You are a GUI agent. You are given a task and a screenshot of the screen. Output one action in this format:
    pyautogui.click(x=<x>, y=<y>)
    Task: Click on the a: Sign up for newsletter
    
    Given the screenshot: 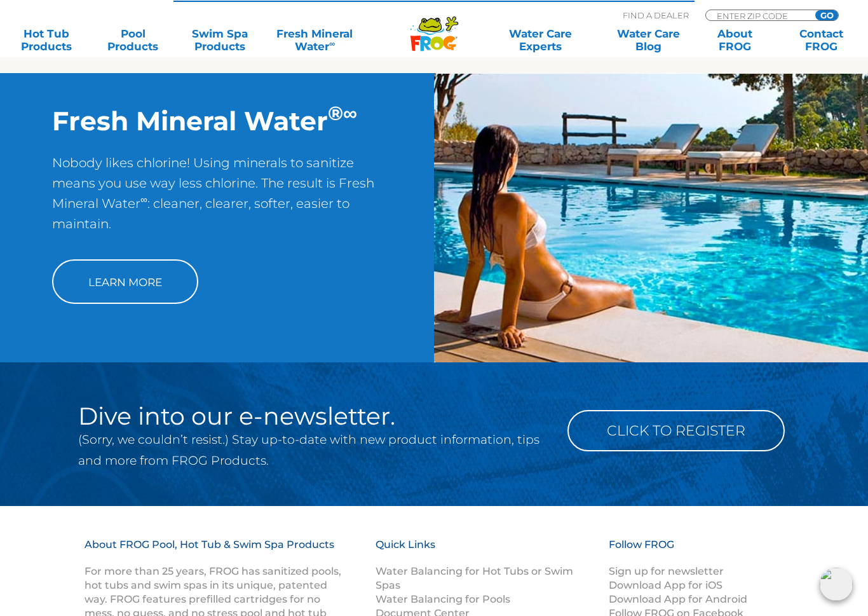 What is the action you would take?
    pyautogui.click(x=666, y=571)
    